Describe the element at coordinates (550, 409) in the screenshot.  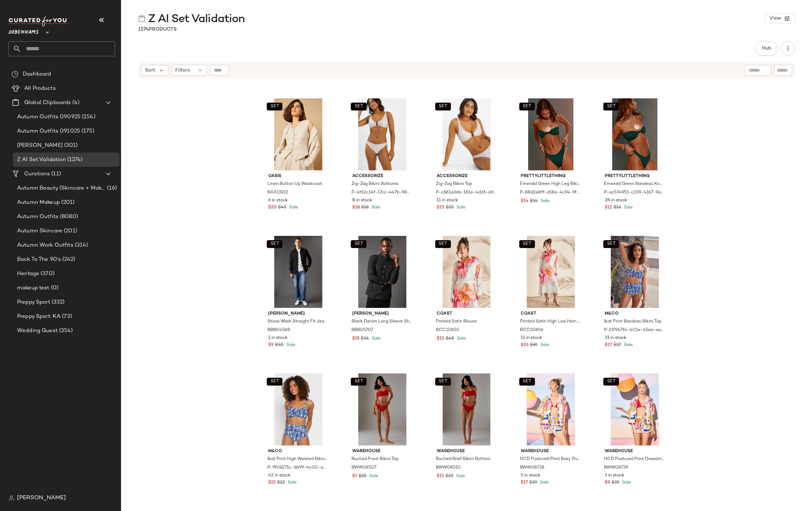
I see `img: bww08738_multi_xl` at that location.